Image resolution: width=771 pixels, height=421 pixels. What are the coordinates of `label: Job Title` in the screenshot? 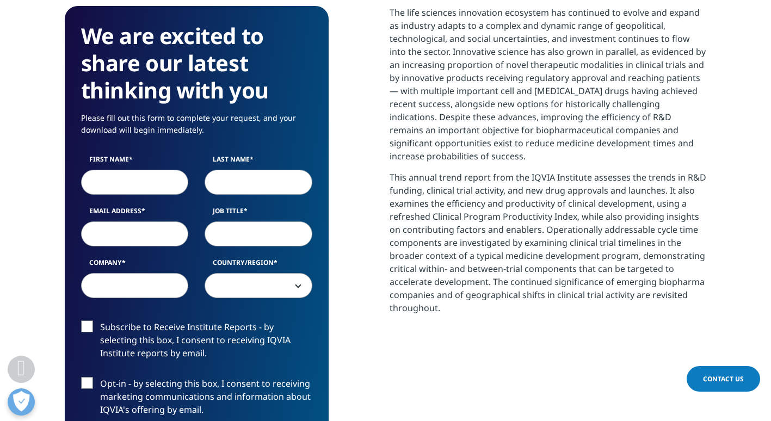 It's located at (259, 214).